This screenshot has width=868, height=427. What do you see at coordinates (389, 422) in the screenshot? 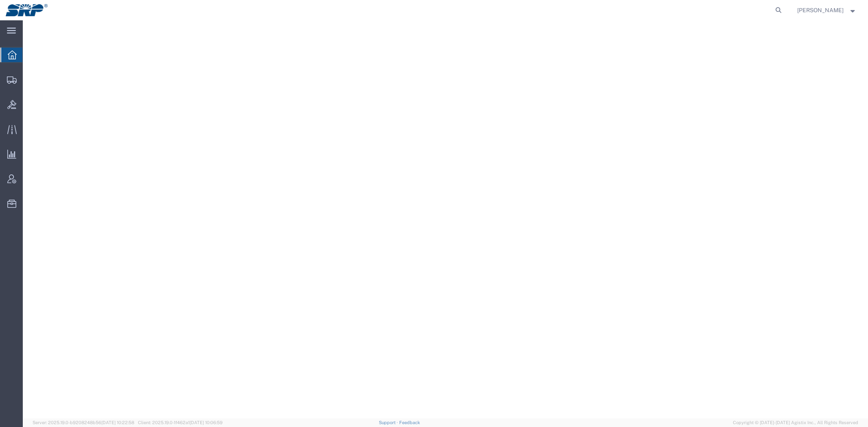
I see `a: Support` at bounding box center [389, 422].